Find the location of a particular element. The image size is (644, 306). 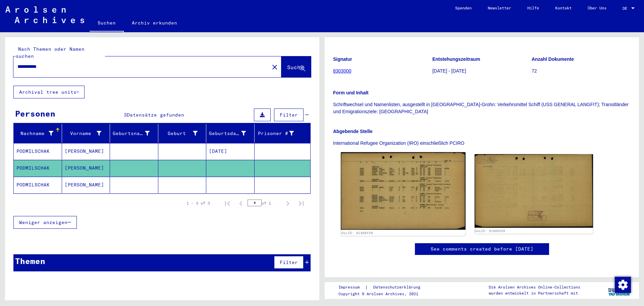

button: First page is located at coordinates (227, 203).